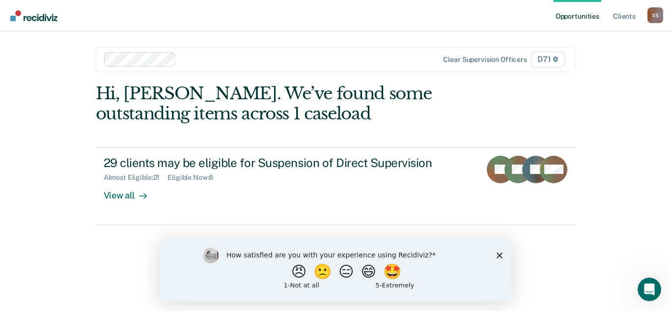 This screenshot has width=671, height=311. I want to click on div: Clear supervision officers, so click(485, 59).